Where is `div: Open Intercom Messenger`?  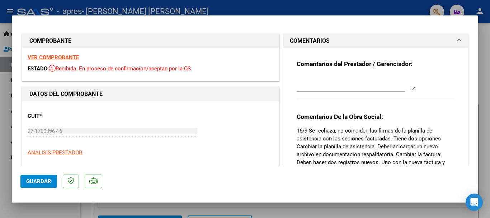
div: Open Intercom Messenger is located at coordinates (474, 202).